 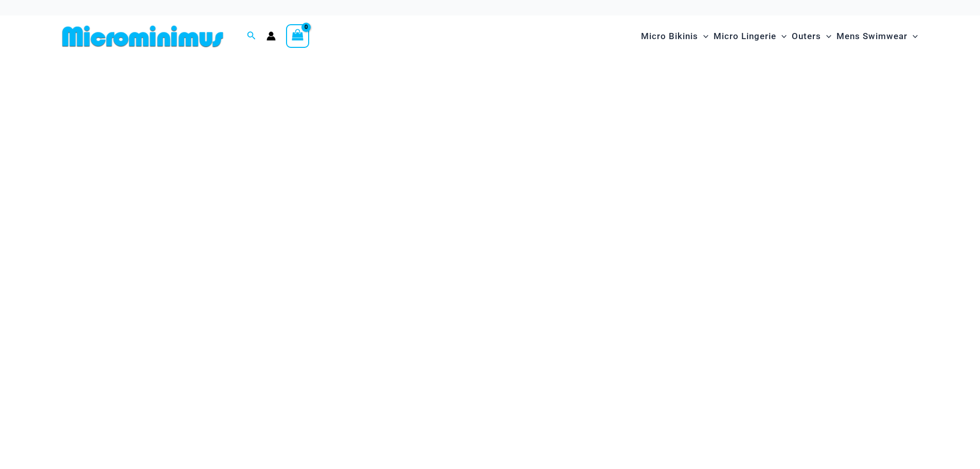 What do you see at coordinates (779, 36) in the screenshot?
I see `nav: Site Navigation` at bounding box center [779, 36].